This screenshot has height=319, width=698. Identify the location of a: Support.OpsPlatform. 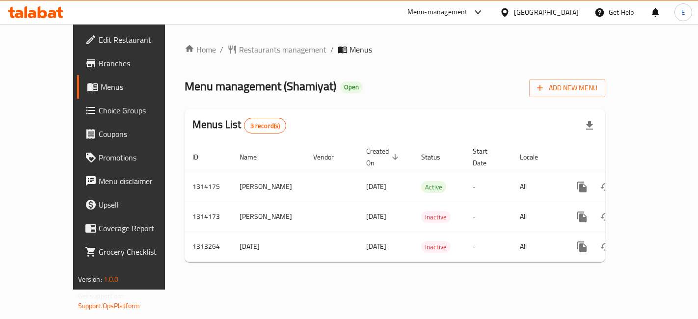
(109, 306).